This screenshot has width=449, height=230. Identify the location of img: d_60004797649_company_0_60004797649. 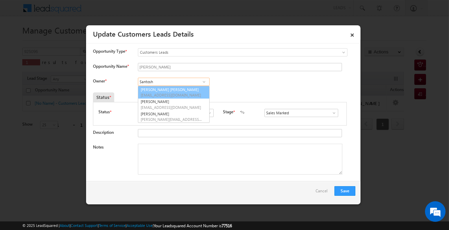
(20, 40).